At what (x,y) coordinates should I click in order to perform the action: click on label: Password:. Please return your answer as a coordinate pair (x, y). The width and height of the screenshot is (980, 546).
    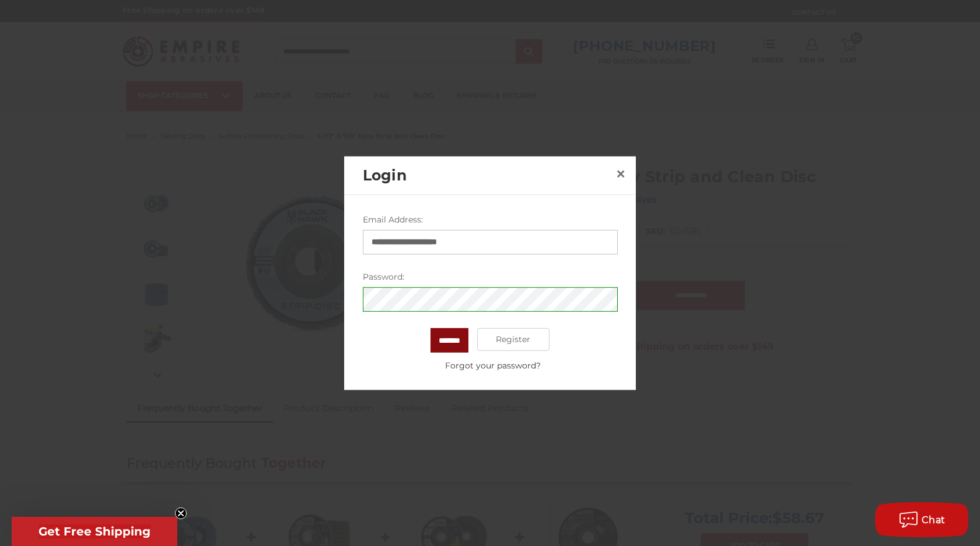
    Looking at the image, I should click on (490, 276).